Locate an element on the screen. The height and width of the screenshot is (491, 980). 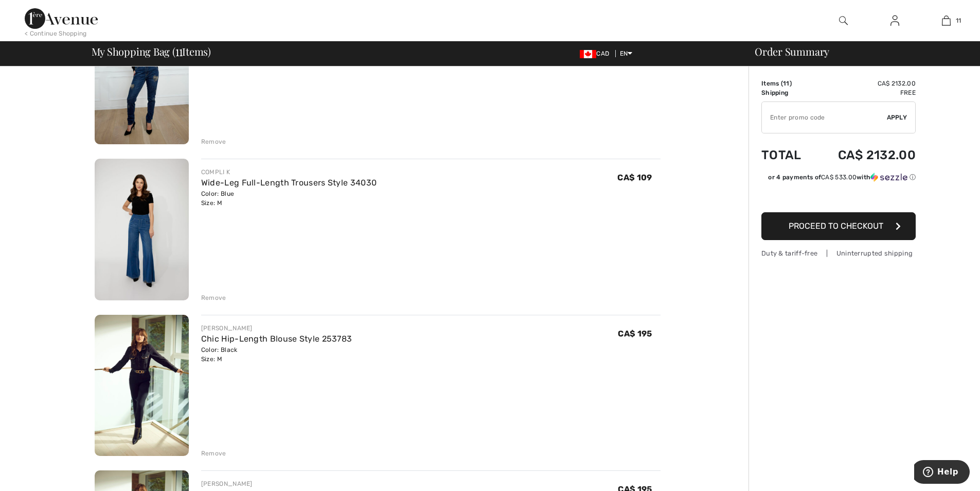
div: Order Summary is located at coordinates (858, 51).